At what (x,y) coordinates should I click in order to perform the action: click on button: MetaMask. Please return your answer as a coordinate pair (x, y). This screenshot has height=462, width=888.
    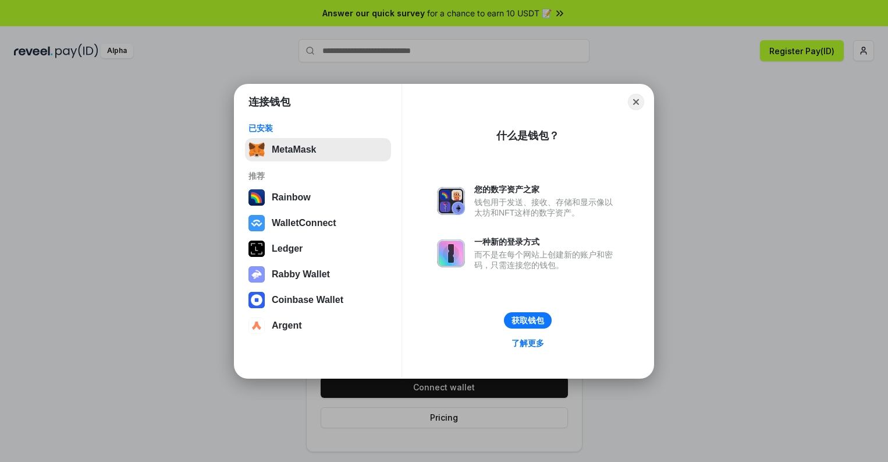
    Looking at the image, I should click on (318, 150).